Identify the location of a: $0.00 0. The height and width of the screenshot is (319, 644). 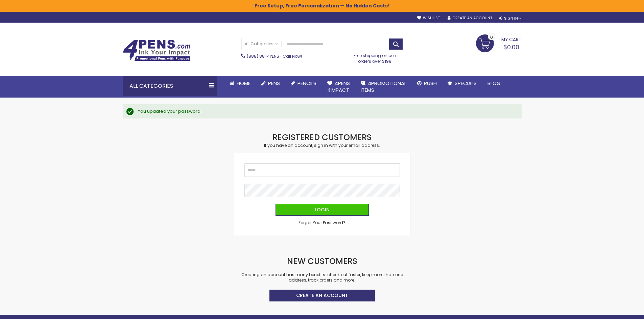
(499, 43).